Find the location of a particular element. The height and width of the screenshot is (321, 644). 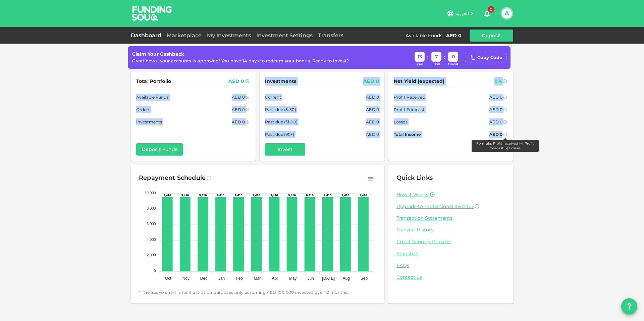

div: 0 is located at coordinates (453, 57).